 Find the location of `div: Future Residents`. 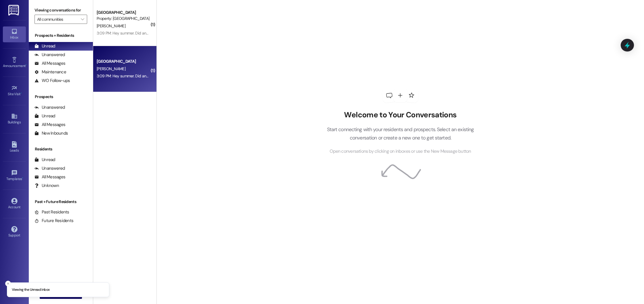

div: Future Residents is located at coordinates (54, 220).